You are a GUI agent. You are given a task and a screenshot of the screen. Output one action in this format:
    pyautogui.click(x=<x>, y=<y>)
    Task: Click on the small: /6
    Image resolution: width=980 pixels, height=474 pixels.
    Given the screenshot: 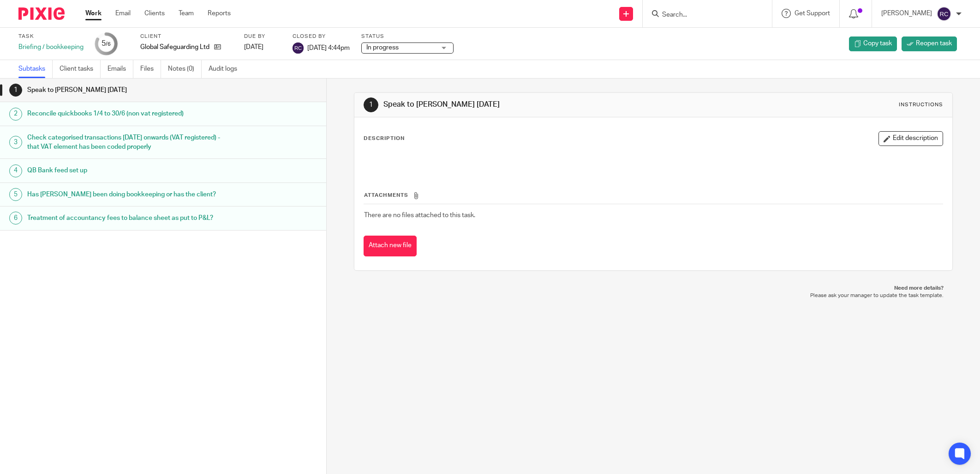 What is the action you would take?
    pyautogui.click(x=108, y=44)
    